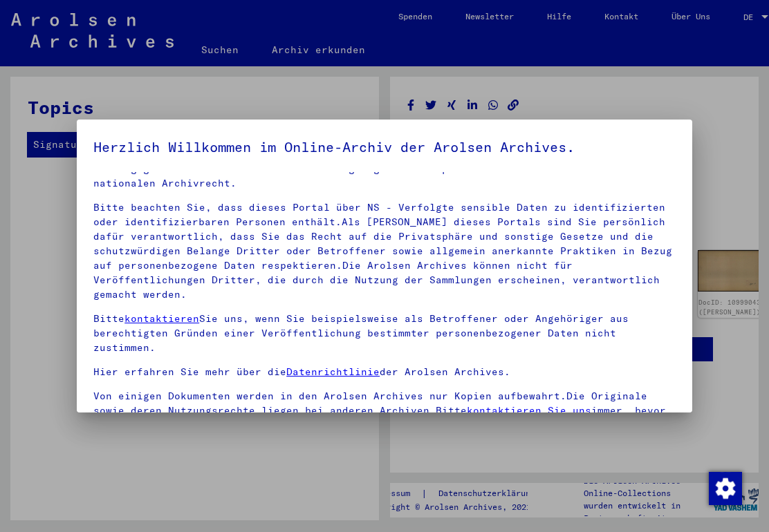 This screenshot has width=769, height=532. Describe the element at coordinates (385, 251) in the screenshot. I see `p: Bitte beachten Sie, dass dieses Portal über NS - Verfolgte sensible Daten zu identifizierten oder...` at that location.